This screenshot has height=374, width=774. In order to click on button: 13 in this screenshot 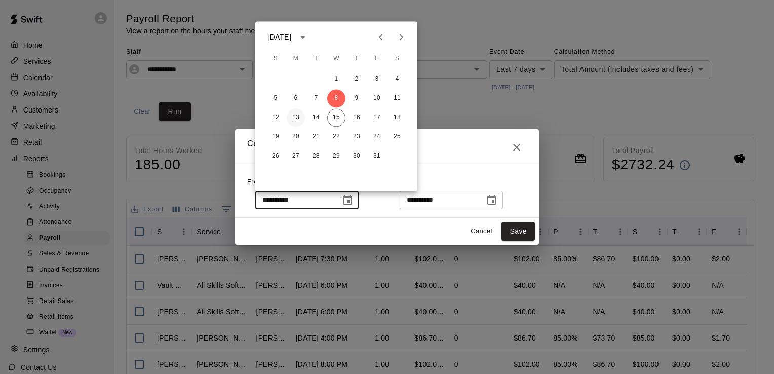, I will do `click(296, 118)`.